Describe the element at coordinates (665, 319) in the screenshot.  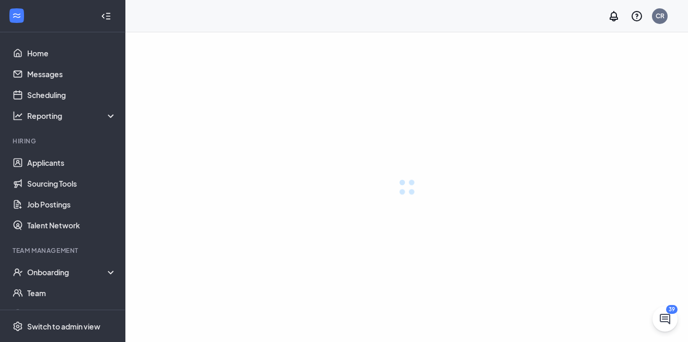
I see `button: ChatActive` at that location.